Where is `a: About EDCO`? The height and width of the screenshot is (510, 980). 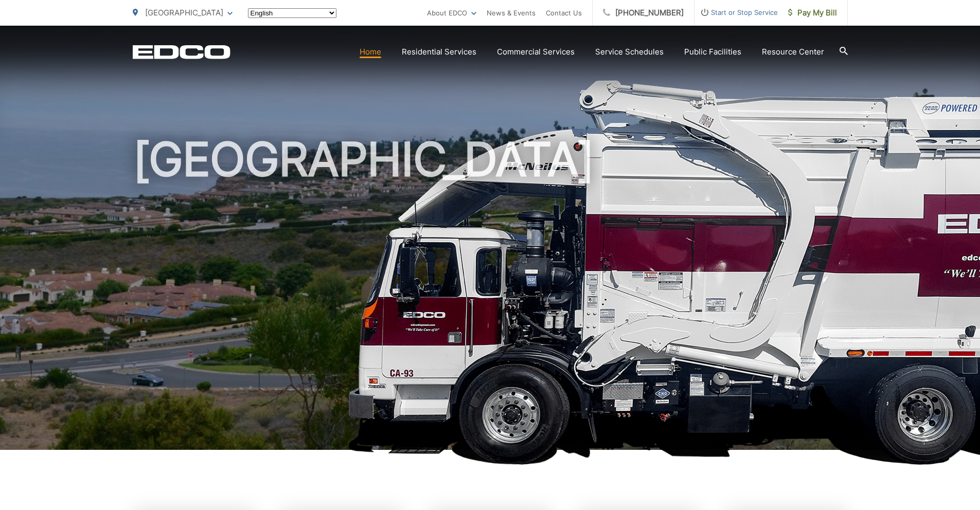 a: About EDCO is located at coordinates (452, 13).